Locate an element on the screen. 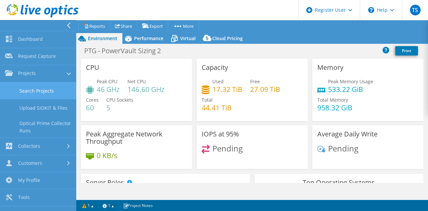  span: Performance is located at coordinates (149, 38).